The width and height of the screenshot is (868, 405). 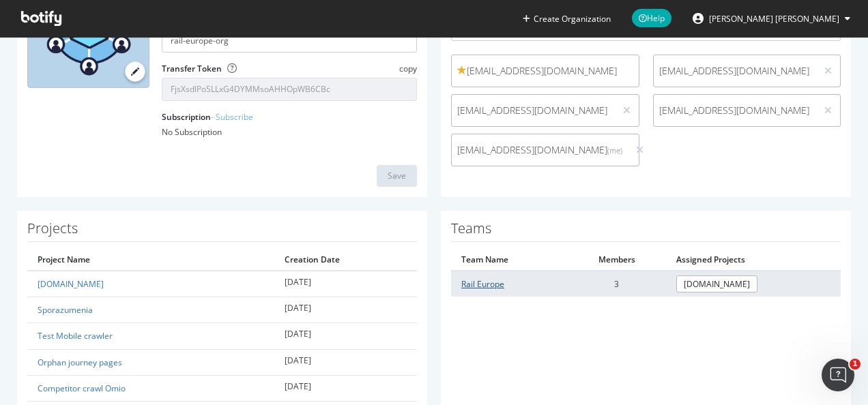 What do you see at coordinates (192, 68) in the screenshot?
I see `label: Transfer Token` at bounding box center [192, 68].